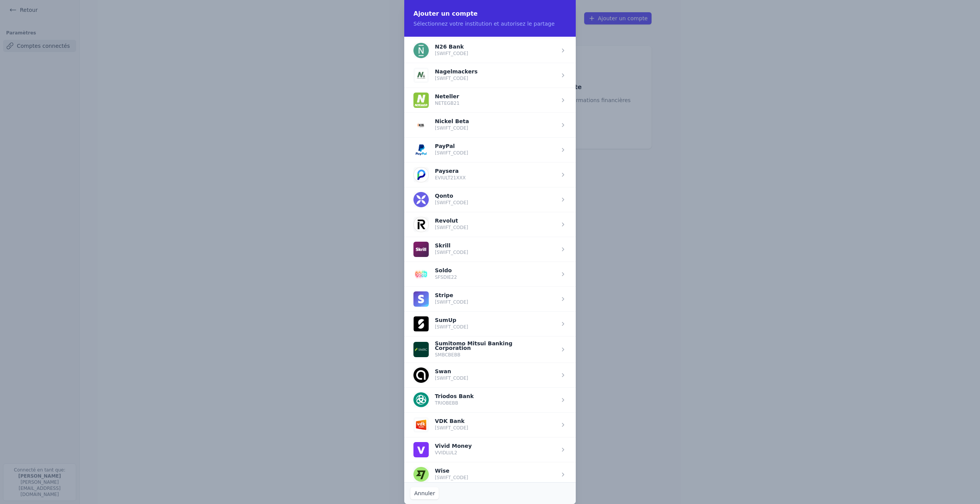 Image resolution: width=980 pixels, height=504 pixels. I want to click on p: Swan, so click(451, 372).